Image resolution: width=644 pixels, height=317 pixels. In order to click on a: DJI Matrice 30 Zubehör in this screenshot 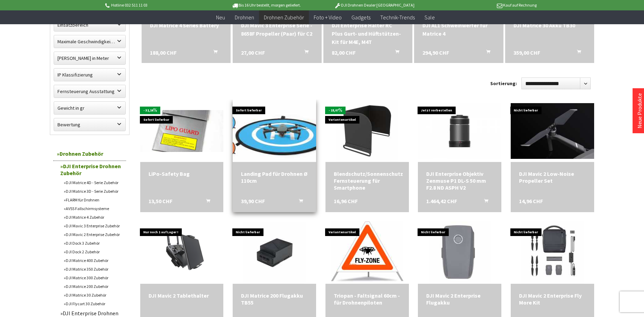, I will do `click(93, 295)`.